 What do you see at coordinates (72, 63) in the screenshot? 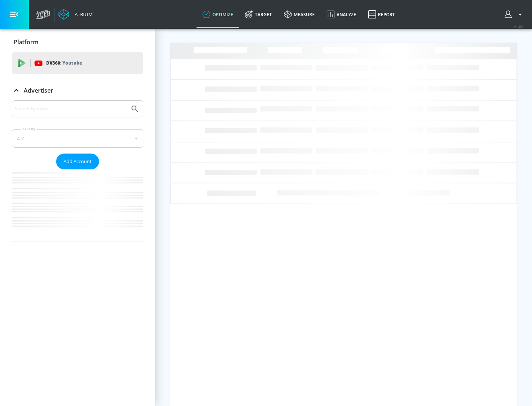
I see `p: Youtube` at bounding box center [72, 63].